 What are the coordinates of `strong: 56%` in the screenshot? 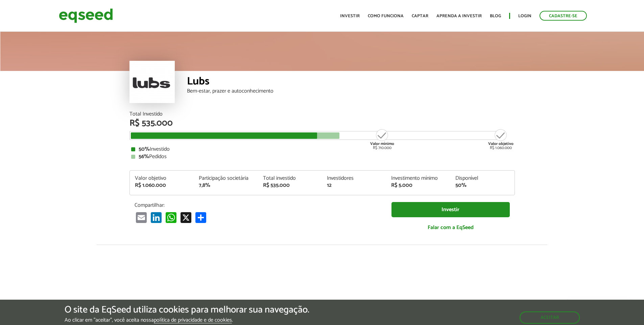 It's located at (144, 156).